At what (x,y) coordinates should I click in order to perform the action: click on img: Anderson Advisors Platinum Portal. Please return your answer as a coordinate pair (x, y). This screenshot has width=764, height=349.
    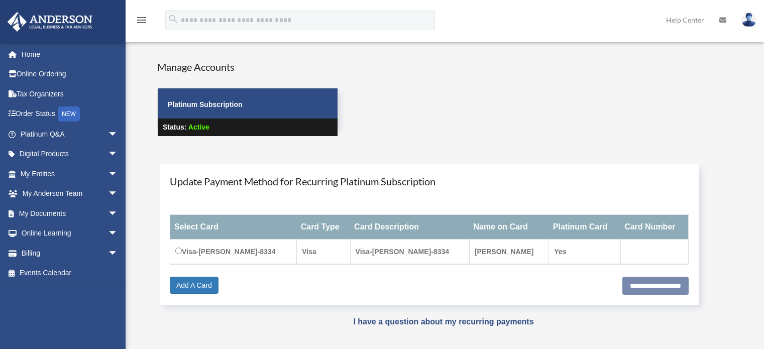
    Looking at the image, I should click on (50, 22).